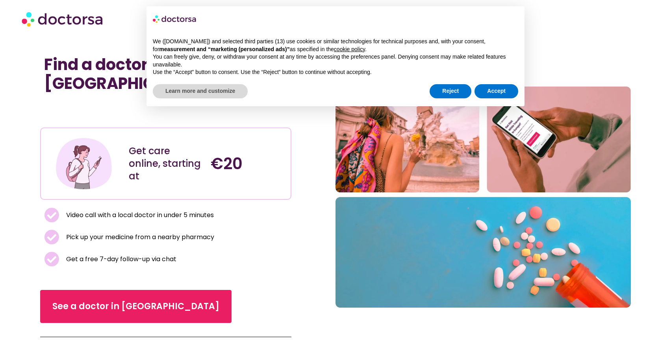 The width and height of the screenshot is (671, 345). What do you see at coordinates (349, 49) in the screenshot?
I see `a: cookie policy` at bounding box center [349, 49].